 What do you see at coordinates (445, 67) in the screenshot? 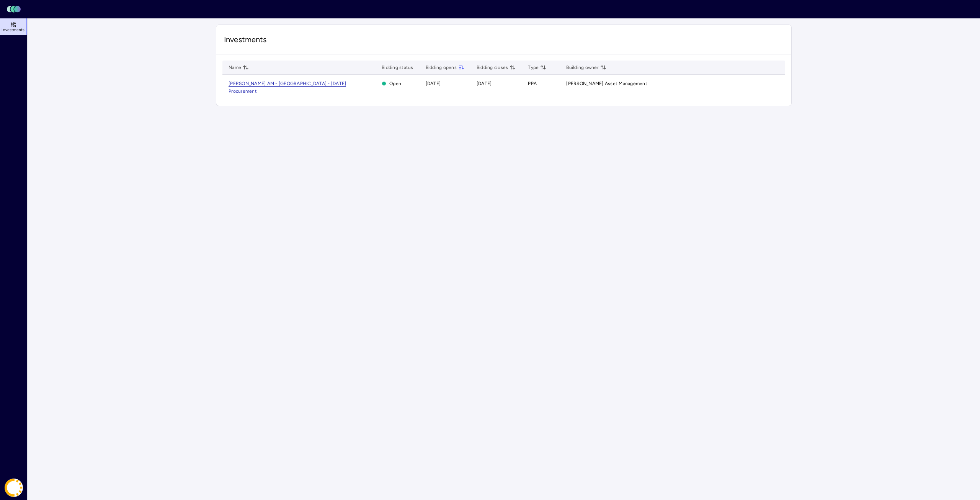
I see `span: Bidding opens` at bounding box center [445, 67].